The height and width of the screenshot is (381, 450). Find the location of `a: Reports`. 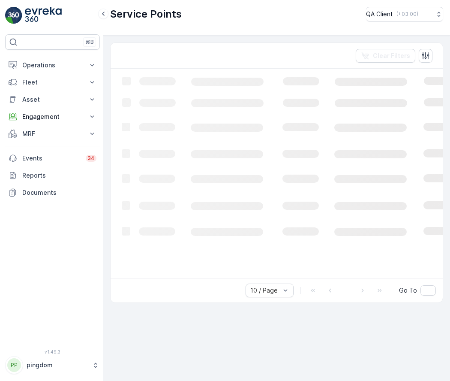

a: Reports is located at coordinates (52, 175).